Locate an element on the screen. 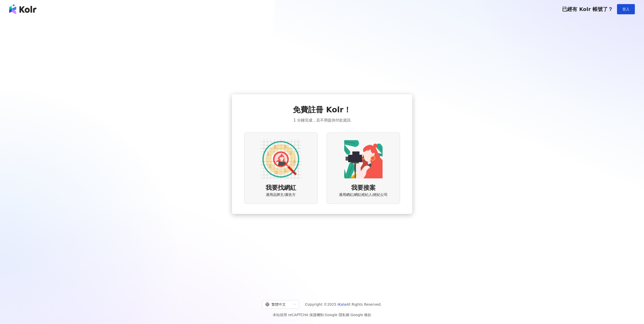 Image resolution: width=644 pixels, height=324 pixels. span: 免費註冊 Kolr！ is located at coordinates (322, 110).